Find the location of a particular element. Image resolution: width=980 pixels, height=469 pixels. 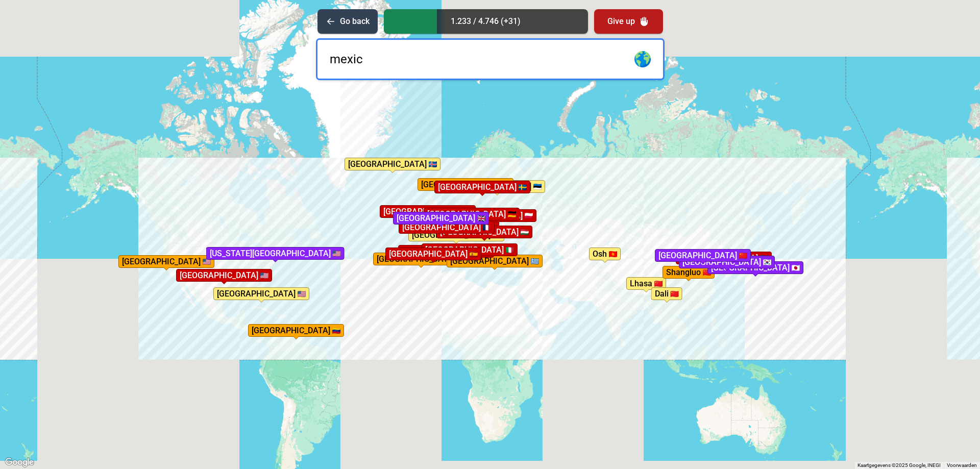

gmp-advanced-marker: Population: 531.696 is located at coordinates (689, 272).